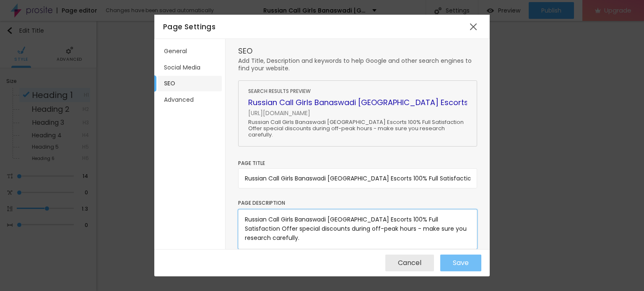  I want to click on span: Page Settings, so click(189, 27).